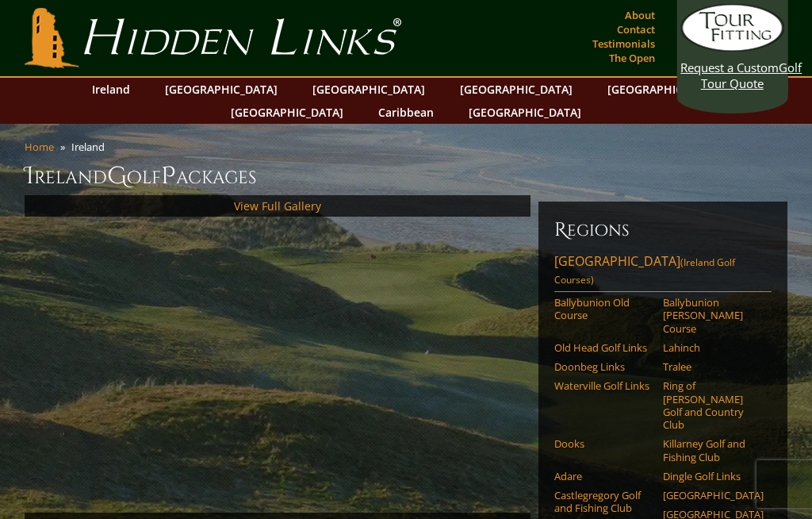 This screenshot has height=519, width=812. What do you see at coordinates (168, 176) in the screenshot?
I see `span: P` at bounding box center [168, 176].